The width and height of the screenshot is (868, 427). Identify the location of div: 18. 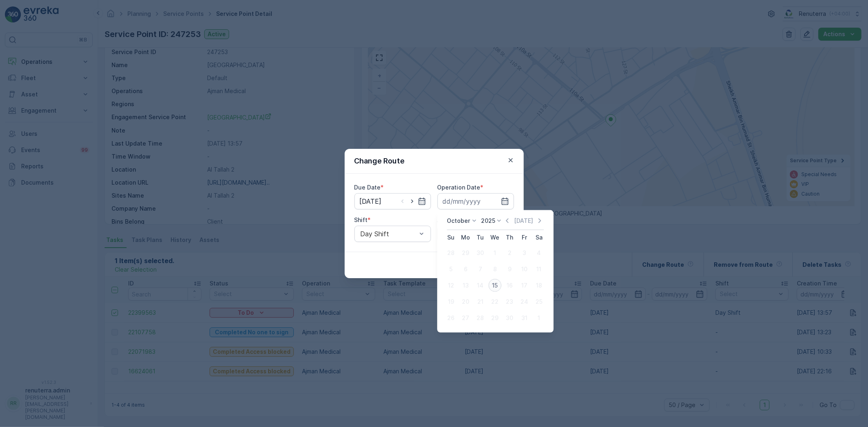
(539, 286).